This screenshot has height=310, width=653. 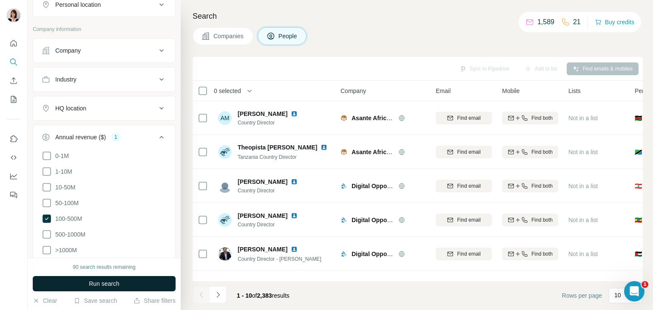 What do you see at coordinates (353, 91) in the screenshot?
I see `span: Company` at bounding box center [353, 91].